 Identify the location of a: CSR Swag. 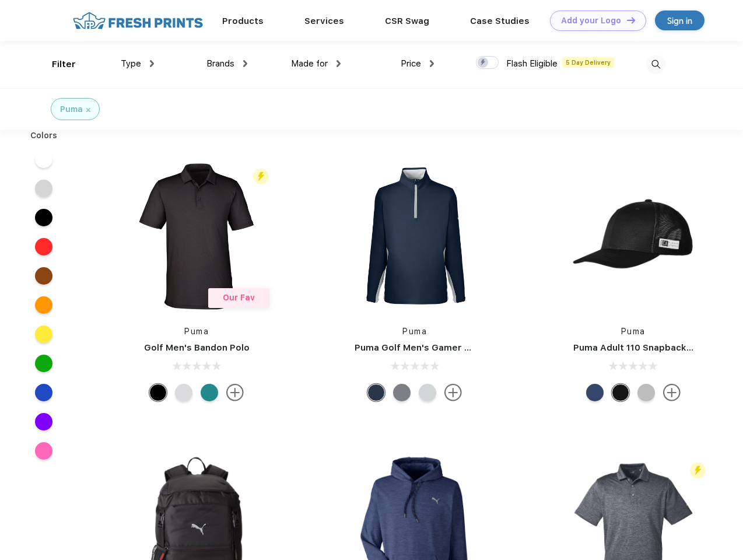
(407, 21).